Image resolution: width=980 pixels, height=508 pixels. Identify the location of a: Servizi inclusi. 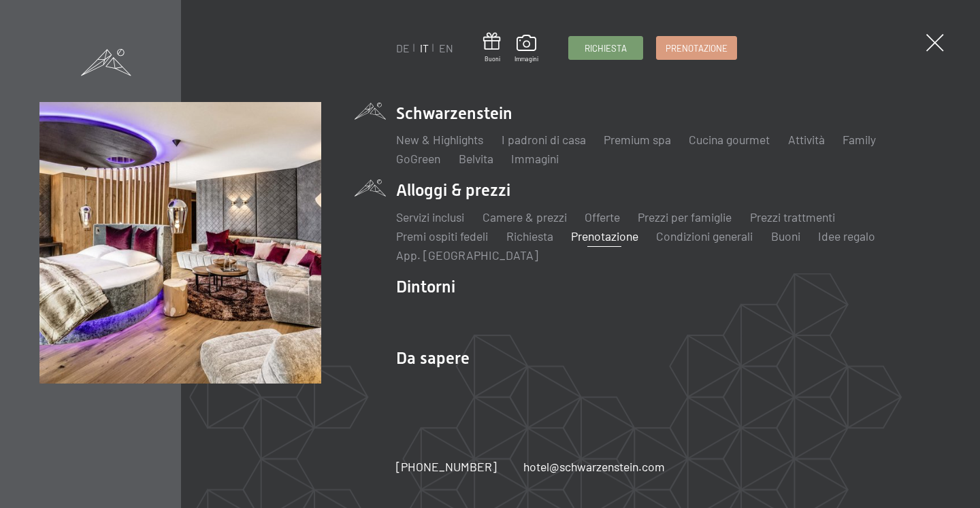
(431, 217).